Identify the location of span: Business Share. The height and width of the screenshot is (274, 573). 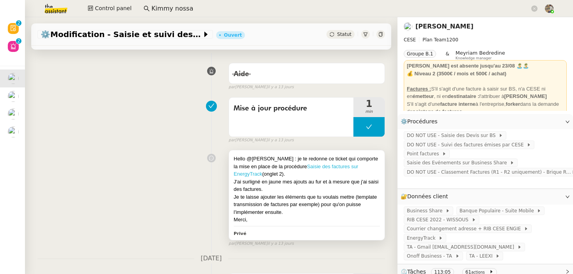
(426, 211).